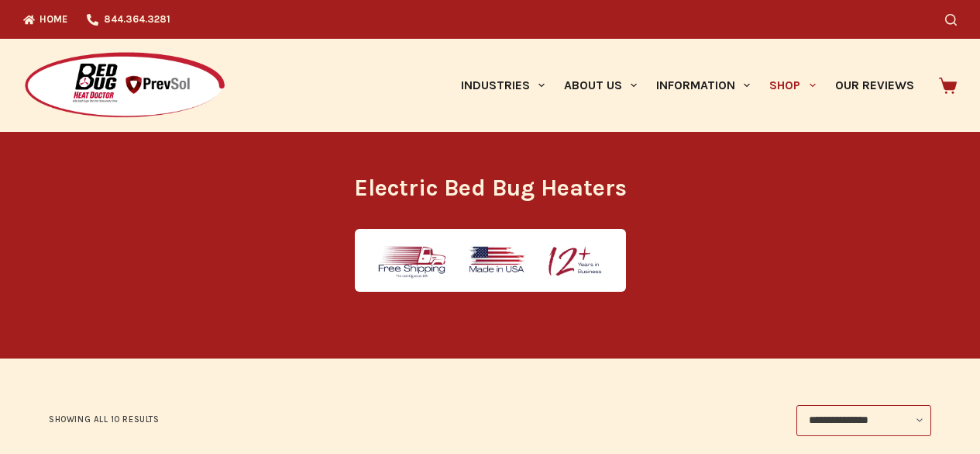 Image resolution: width=980 pixels, height=454 pixels. I want to click on p: Showing all 10 results, so click(104, 419).